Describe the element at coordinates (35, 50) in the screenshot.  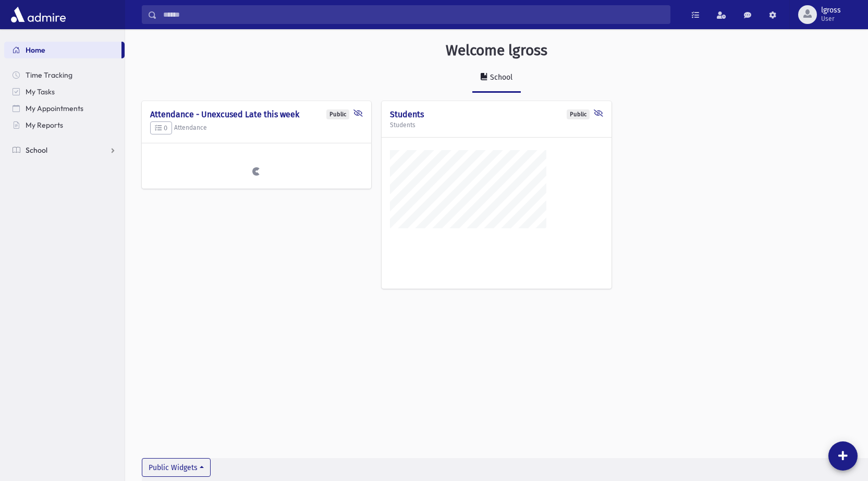
I see `span: Home` at that location.